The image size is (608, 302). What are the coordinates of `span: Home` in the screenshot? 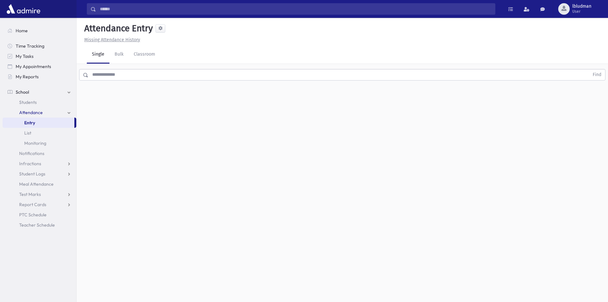 It's located at (22, 31).